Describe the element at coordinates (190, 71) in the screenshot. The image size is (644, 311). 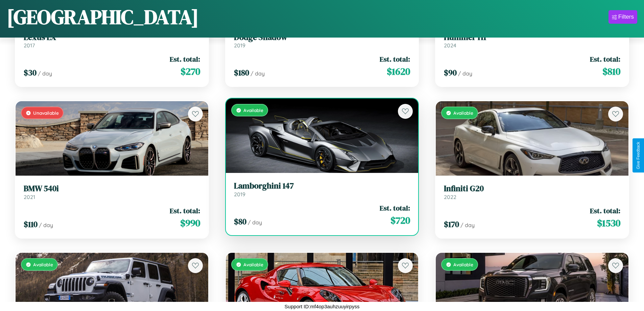
I see `span: $ 270` at that location.